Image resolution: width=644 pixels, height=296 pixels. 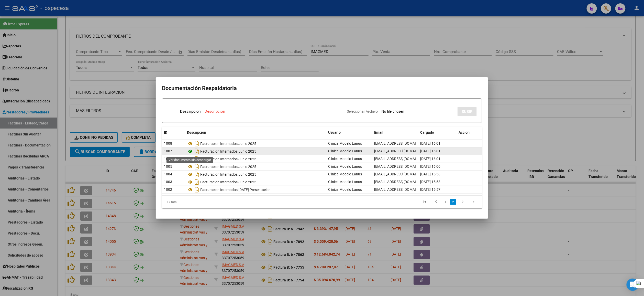 I want to click on span: Accion, so click(x=464, y=132).